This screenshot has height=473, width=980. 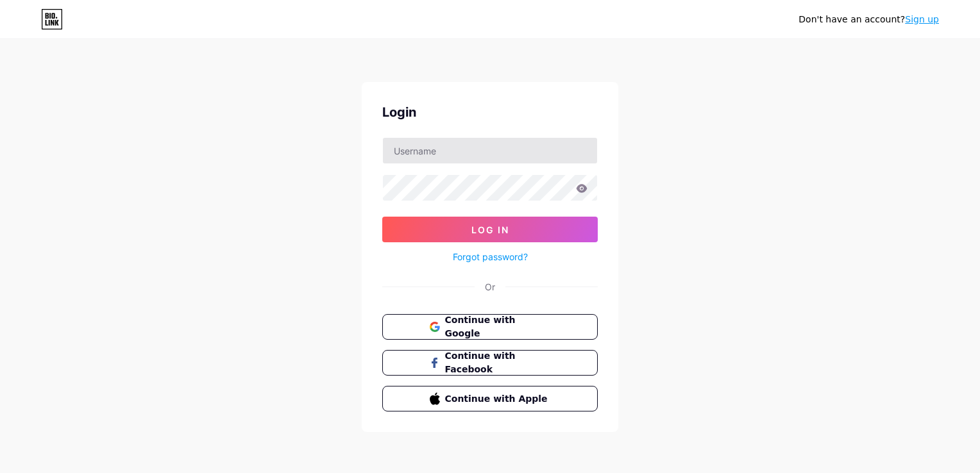 I want to click on button: Continue with Facebook, so click(x=490, y=363).